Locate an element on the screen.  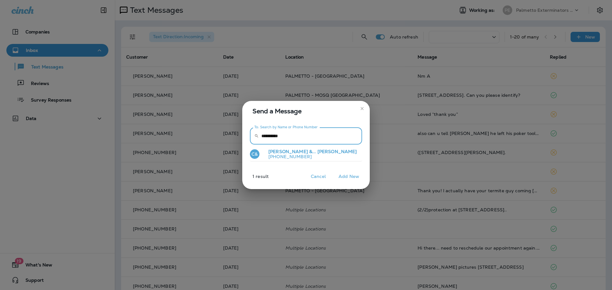
button: Cancel is located at coordinates (318, 177).